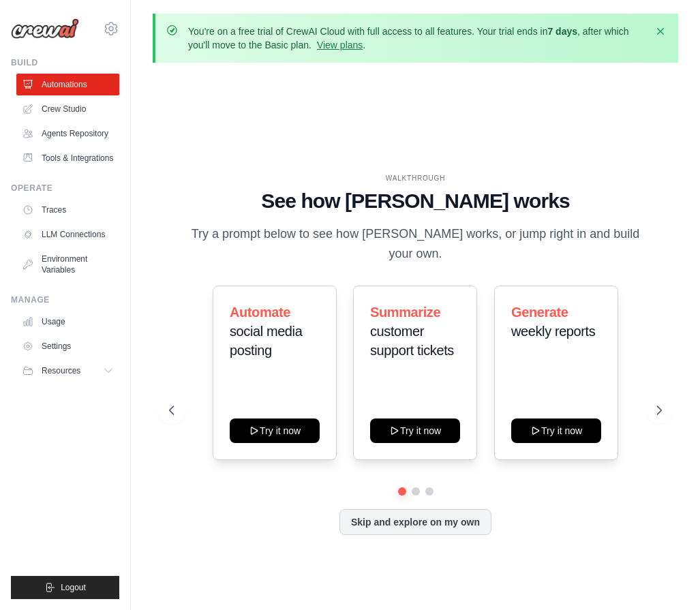 The height and width of the screenshot is (610, 700). Describe the element at coordinates (68, 235) in the screenshot. I see `a: LLM Connections` at that location.